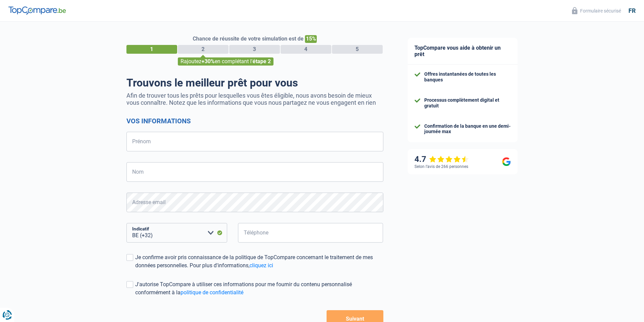  What do you see at coordinates (306, 49) in the screenshot?
I see `div: 4` at bounding box center [306, 49].